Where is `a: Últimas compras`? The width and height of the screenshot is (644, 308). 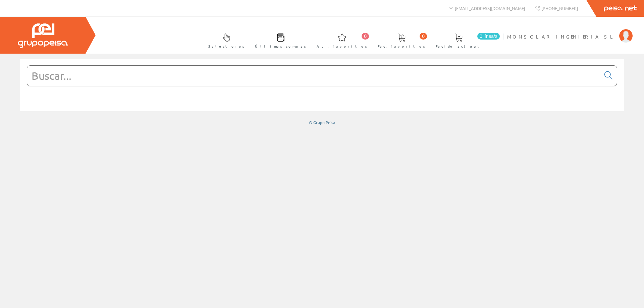
a: Últimas compras is located at coordinates (278, 40).